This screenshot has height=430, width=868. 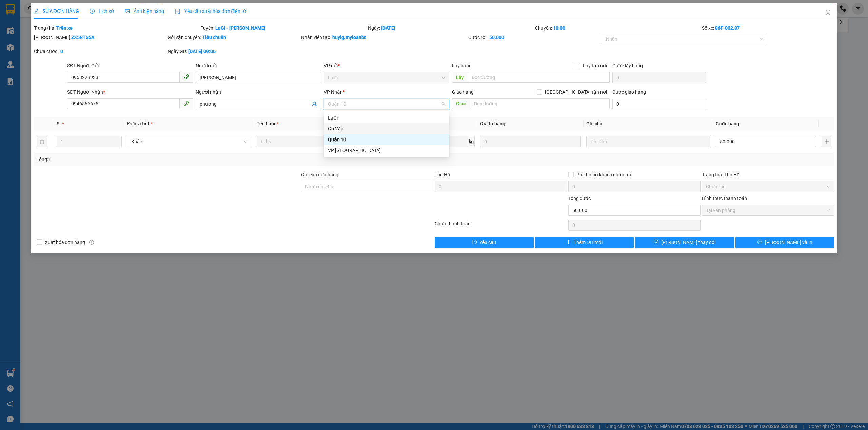 I want to click on th: Ghi chú, so click(x=648, y=123).